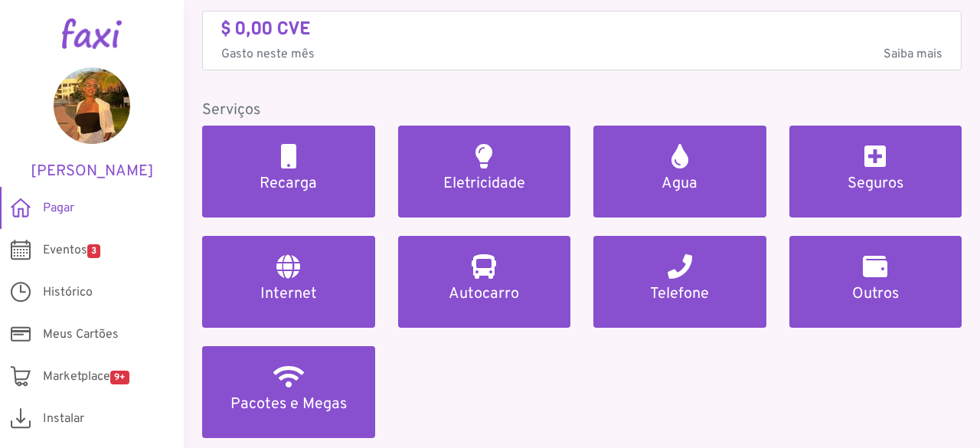 The height and width of the screenshot is (448, 980). Describe the element at coordinates (289, 282) in the screenshot. I see `a: Internet` at that location.